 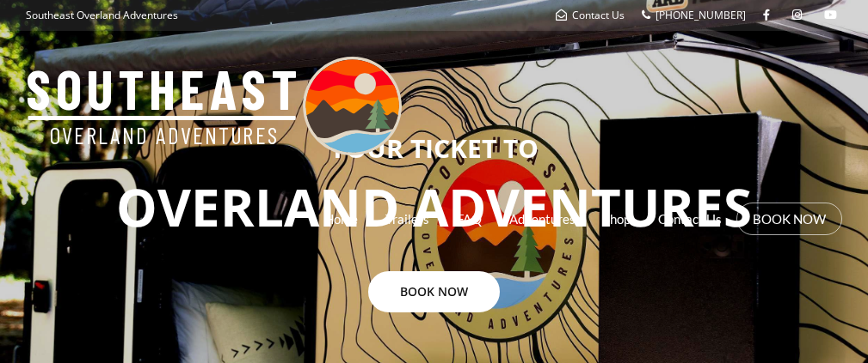 I want to click on p: Southeast Overland Adventures, so click(x=102, y=16).